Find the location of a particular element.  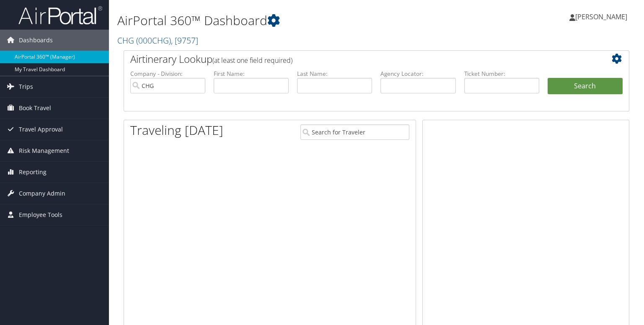

label: Agency Locator: is located at coordinates (418, 74).